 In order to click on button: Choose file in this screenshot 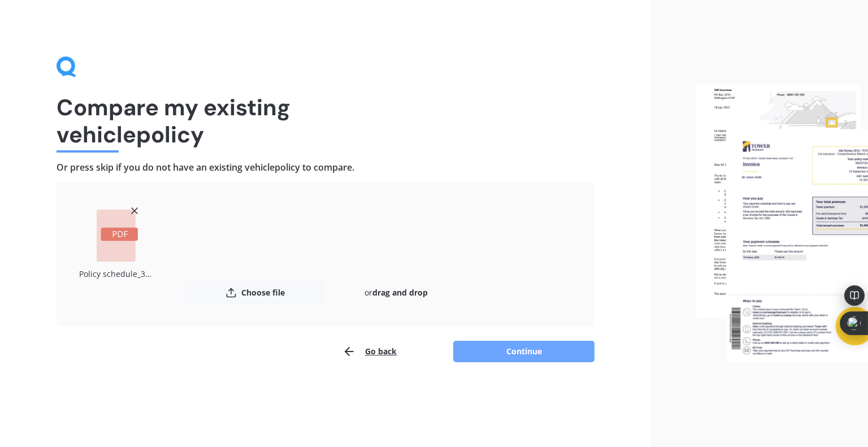, I will do `click(254, 293)`.